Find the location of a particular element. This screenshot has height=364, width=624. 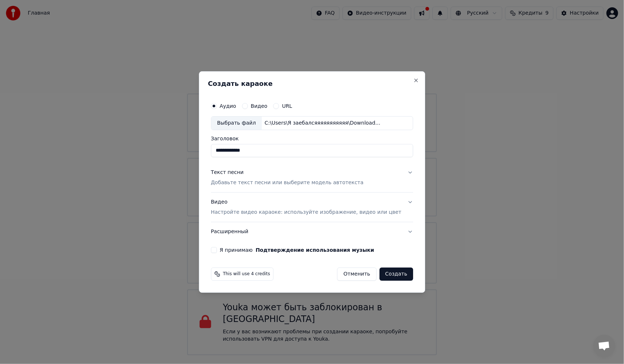

h2: Создать караоке is located at coordinates (312, 84).